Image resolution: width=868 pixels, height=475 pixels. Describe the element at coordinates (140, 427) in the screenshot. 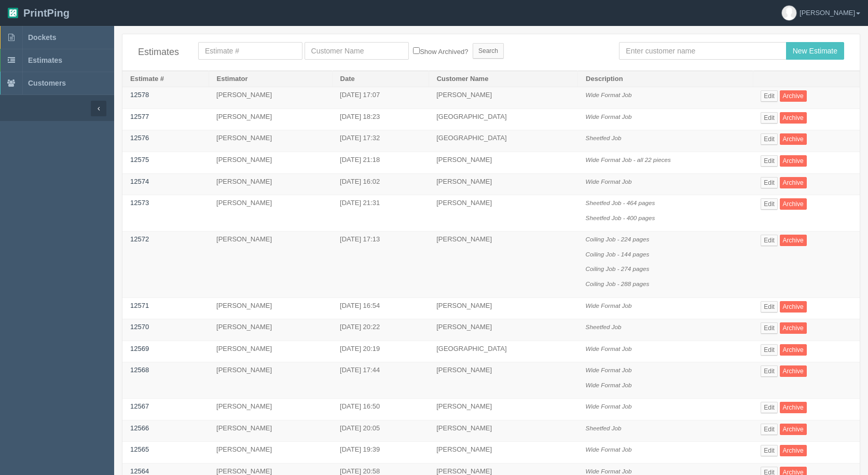

I see `a: 12566` at that location.